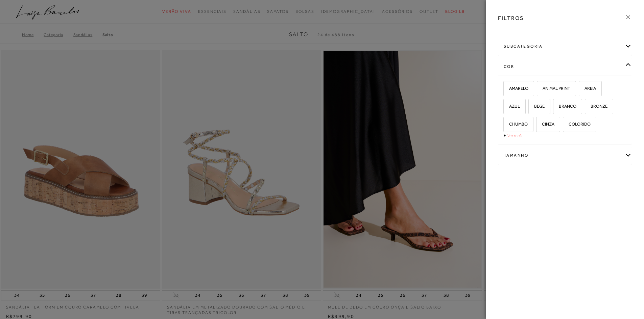 The image size is (644, 319). Describe the element at coordinates (587, 89) in the screenshot. I see `span: AREIA` at that location.